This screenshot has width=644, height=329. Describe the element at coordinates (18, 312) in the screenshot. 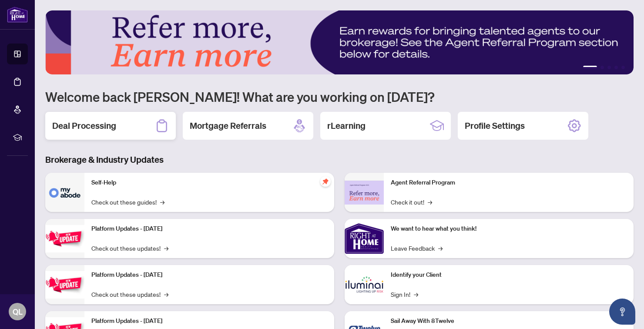

I see `span: QL` at that location.